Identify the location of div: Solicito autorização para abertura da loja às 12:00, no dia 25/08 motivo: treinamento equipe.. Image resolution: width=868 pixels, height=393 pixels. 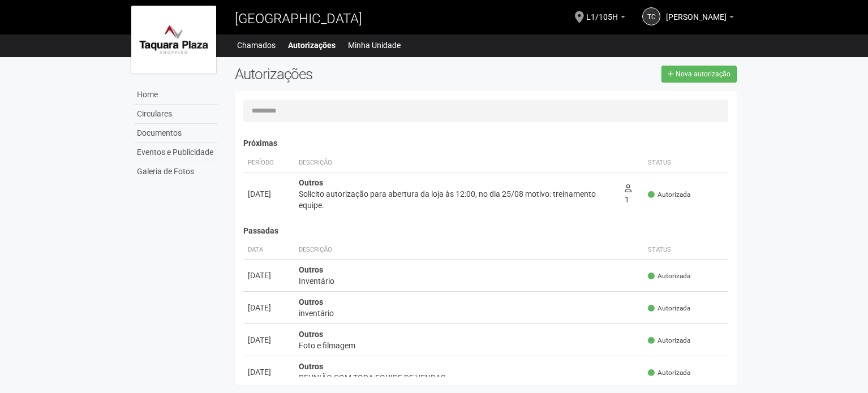
(457, 199).